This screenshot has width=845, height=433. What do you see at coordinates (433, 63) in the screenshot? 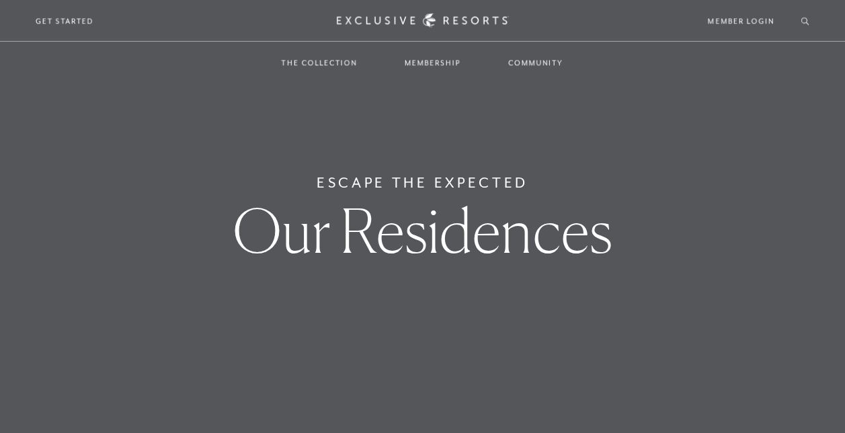
I see `a: Membership` at bounding box center [433, 63].